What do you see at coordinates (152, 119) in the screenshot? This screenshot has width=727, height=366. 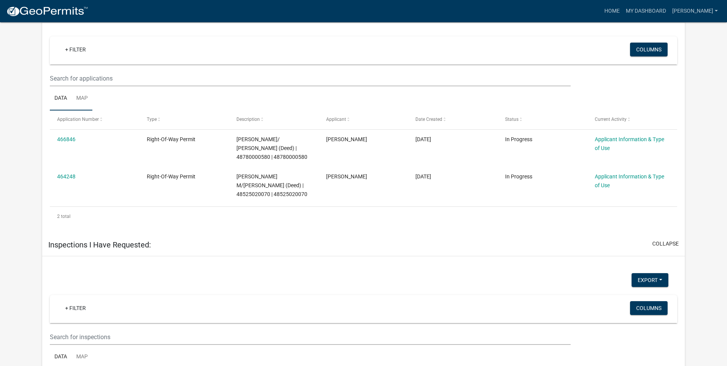 I see `span: Type` at bounding box center [152, 119].